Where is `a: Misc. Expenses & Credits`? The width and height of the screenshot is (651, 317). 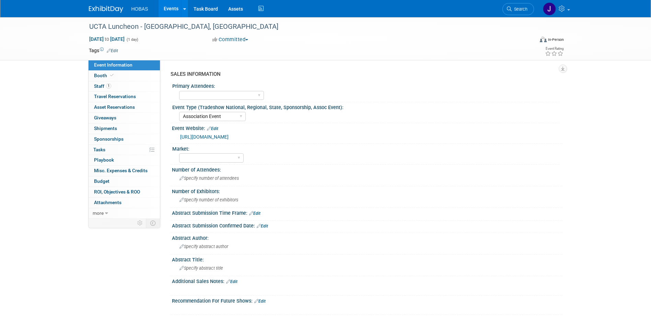 a: Misc. Expenses & Credits is located at coordinates (124, 171).